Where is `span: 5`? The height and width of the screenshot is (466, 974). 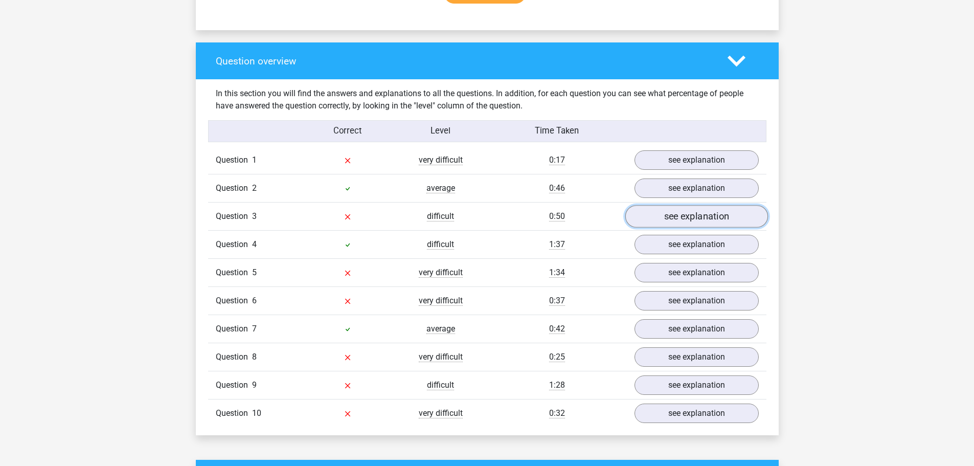
span: 5 is located at coordinates (254, 272).